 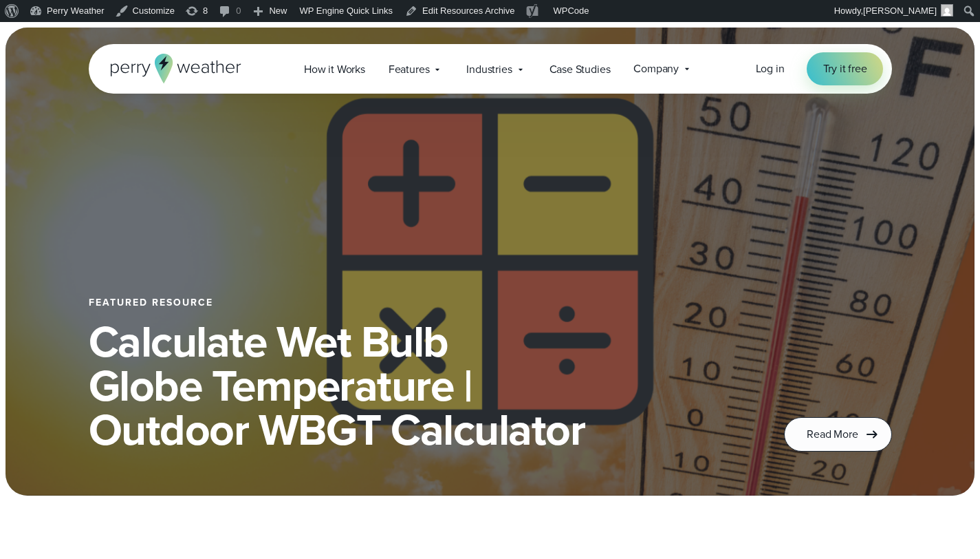 What do you see at coordinates (489, 70) in the screenshot?
I see `span: Industries` at bounding box center [489, 70].